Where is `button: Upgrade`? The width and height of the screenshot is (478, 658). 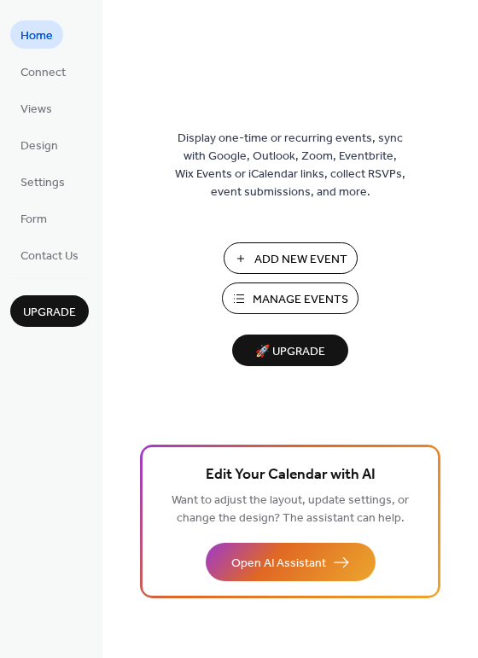
button: Upgrade is located at coordinates (49, 311).